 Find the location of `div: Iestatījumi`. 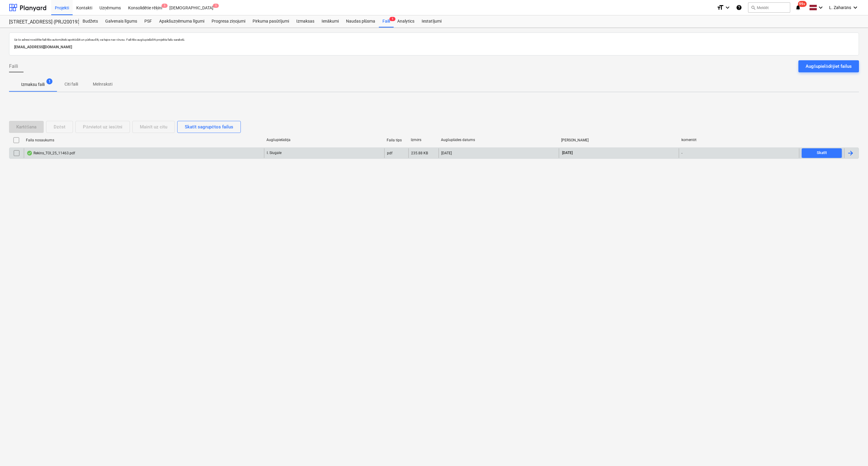

div: Iestatījumi is located at coordinates (431, 21).